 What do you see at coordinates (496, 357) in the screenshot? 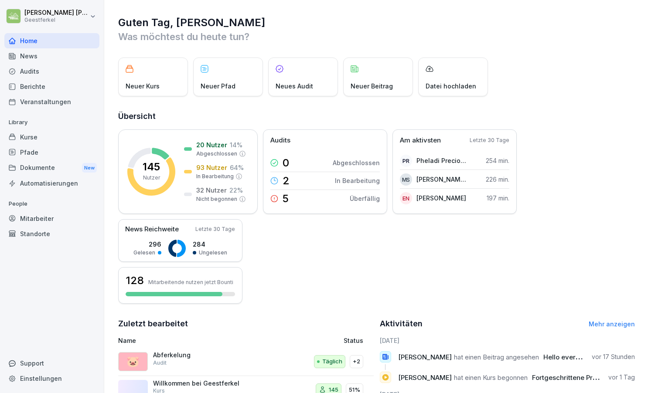
I see `span: hat einen Beitrag angesehen` at bounding box center [496, 357].